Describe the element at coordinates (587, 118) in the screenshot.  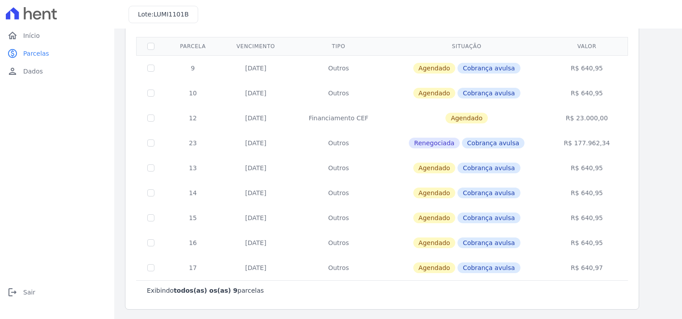
I see `td: R$ 23.000,00` at that location.